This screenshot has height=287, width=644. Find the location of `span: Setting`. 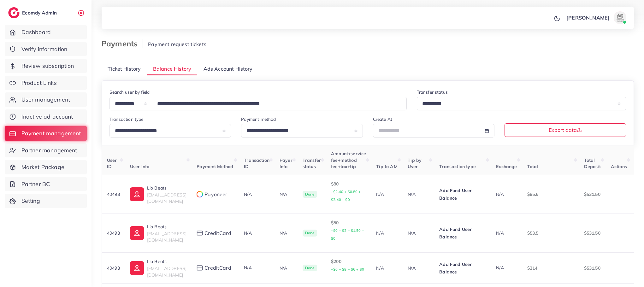

span: Setting is located at coordinates (30, 201).